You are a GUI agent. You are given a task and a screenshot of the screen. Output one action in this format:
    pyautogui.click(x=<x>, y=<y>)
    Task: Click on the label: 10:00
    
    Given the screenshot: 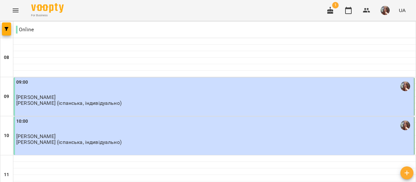 What is the action you would take?
    pyautogui.click(x=22, y=121)
    